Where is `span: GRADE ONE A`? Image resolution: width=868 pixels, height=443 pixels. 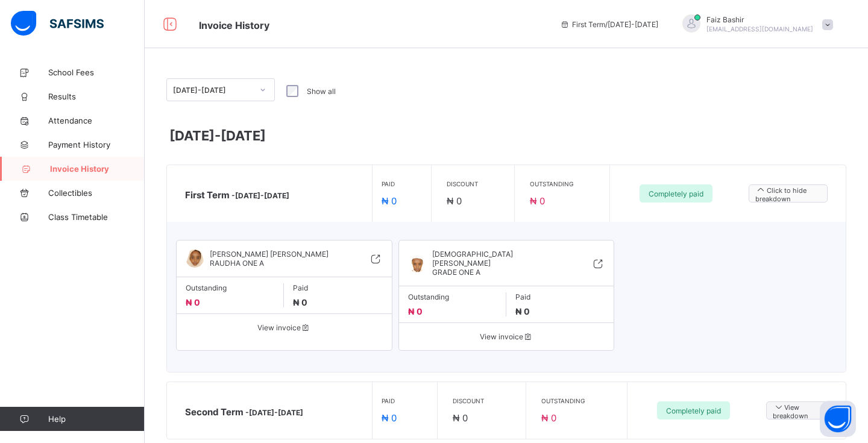
span: GRADE ONE A is located at coordinates (456, 272).